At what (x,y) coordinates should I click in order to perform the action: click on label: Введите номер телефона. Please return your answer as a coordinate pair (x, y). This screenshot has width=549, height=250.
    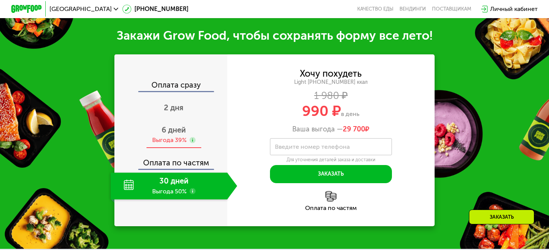
    Looking at the image, I should click on (312, 147).